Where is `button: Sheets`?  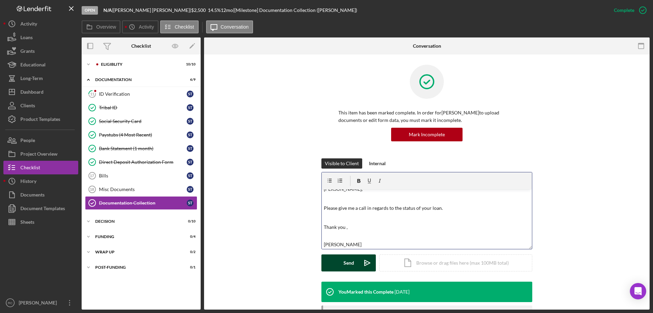
button: Sheets is located at coordinates (41, 222).